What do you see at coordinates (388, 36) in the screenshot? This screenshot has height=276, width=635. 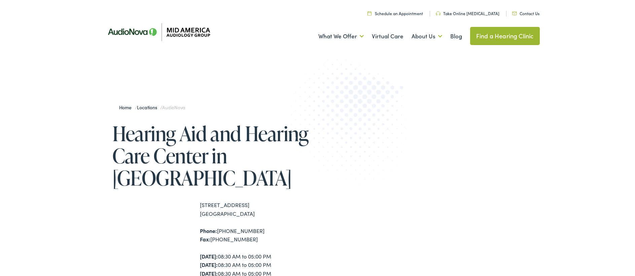 I see `a: Virtual Care` at bounding box center [388, 36].